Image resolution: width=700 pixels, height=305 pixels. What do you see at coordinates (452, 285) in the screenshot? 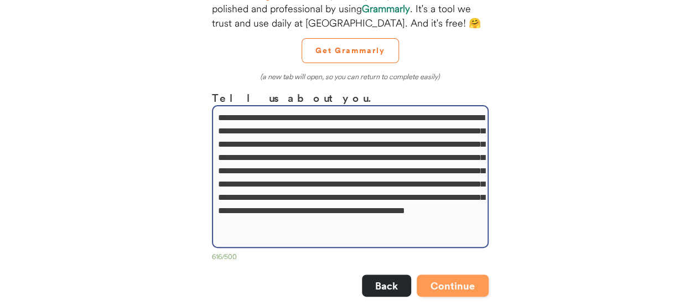
I see `button: Continue` at bounding box center [452, 285].